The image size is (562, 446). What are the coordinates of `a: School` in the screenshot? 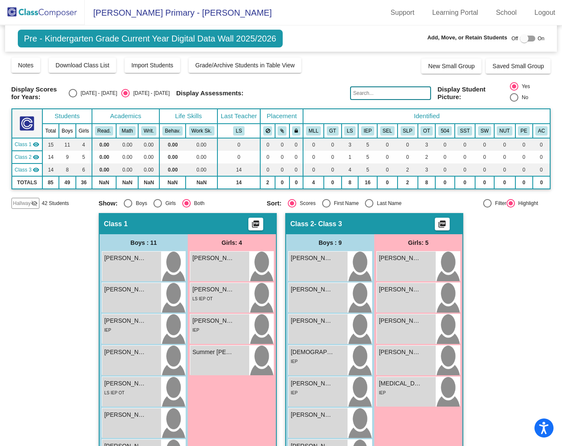 It's located at (506, 13).